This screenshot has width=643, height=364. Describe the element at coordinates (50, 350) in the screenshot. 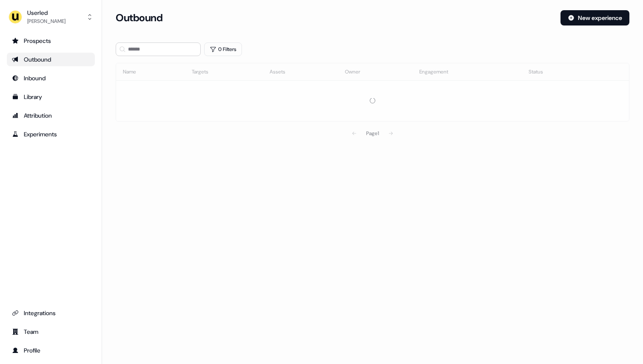

I see `div: Profile` at that location.